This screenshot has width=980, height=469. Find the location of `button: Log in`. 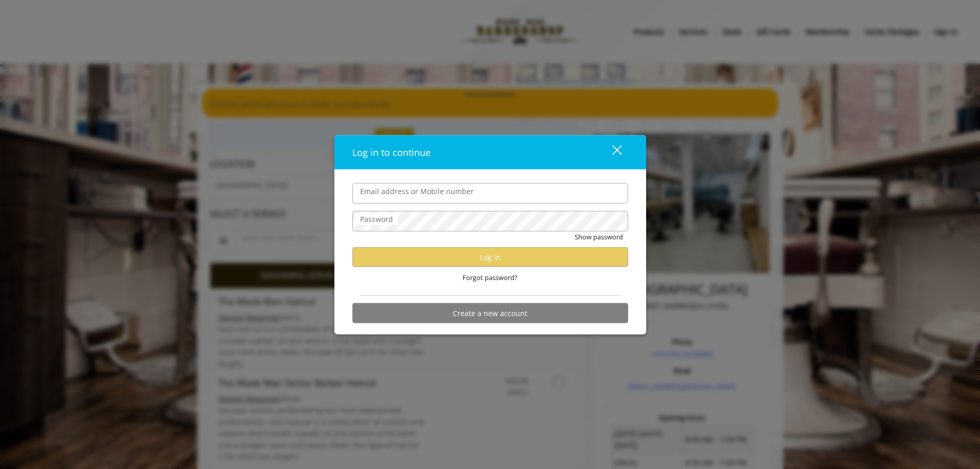

button: Log in is located at coordinates (490, 257).